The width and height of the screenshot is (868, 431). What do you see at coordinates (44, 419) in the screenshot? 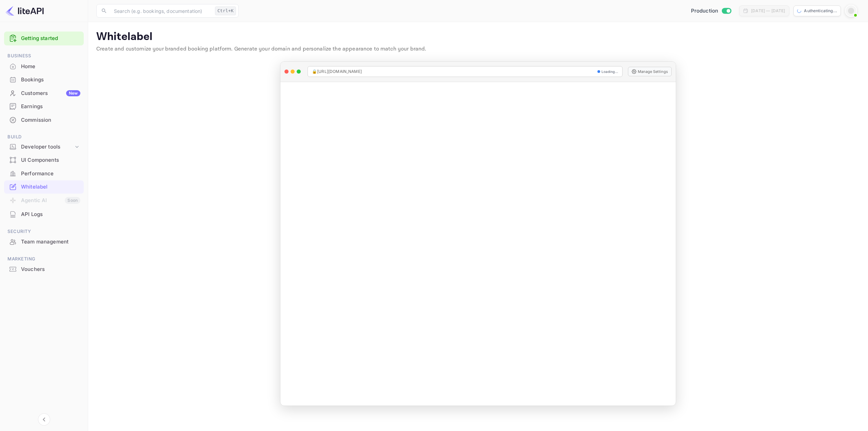
I see `button: Collapse navigation` at bounding box center [44, 419].